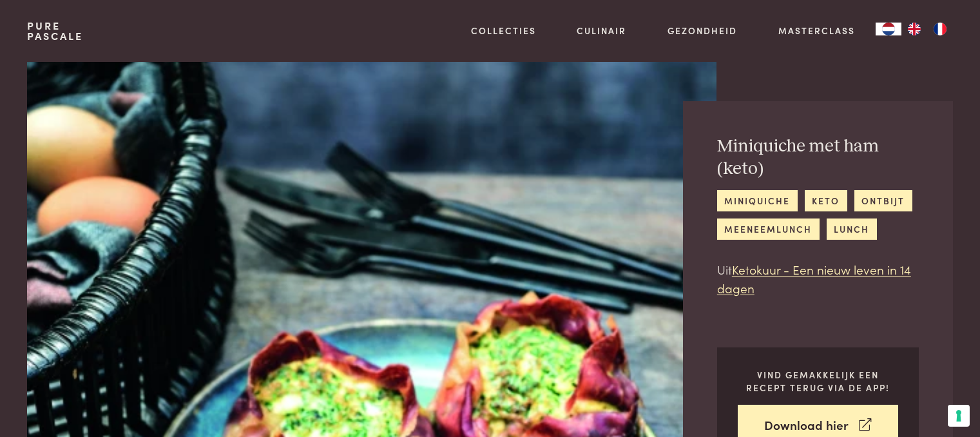  Describe the element at coordinates (914, 29) in the screenshot. I see `aside: Language selected: Nederlands` at that location.